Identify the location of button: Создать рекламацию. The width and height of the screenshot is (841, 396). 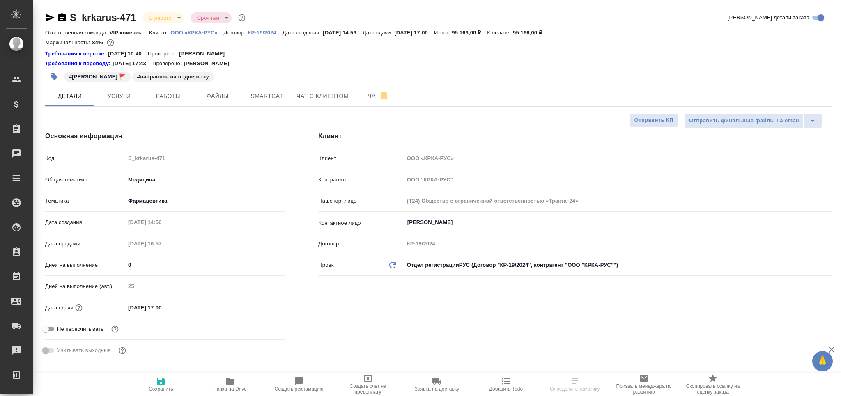
(299, 385).